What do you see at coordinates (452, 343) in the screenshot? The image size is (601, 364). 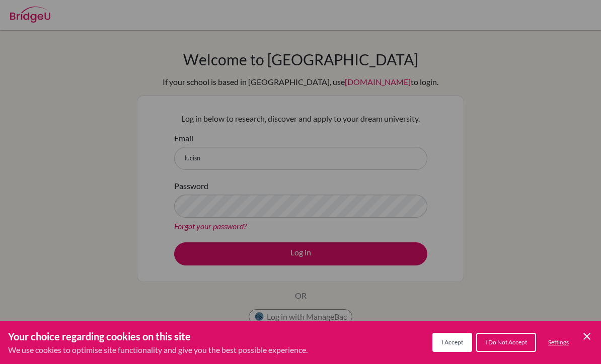 I see `button: I Accept` at bounding box center [452, 343].